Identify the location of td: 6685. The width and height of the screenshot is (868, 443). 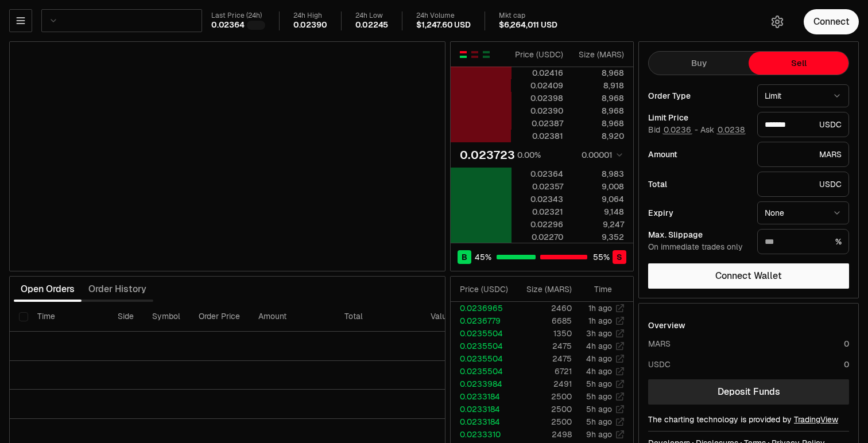
(543, 321).